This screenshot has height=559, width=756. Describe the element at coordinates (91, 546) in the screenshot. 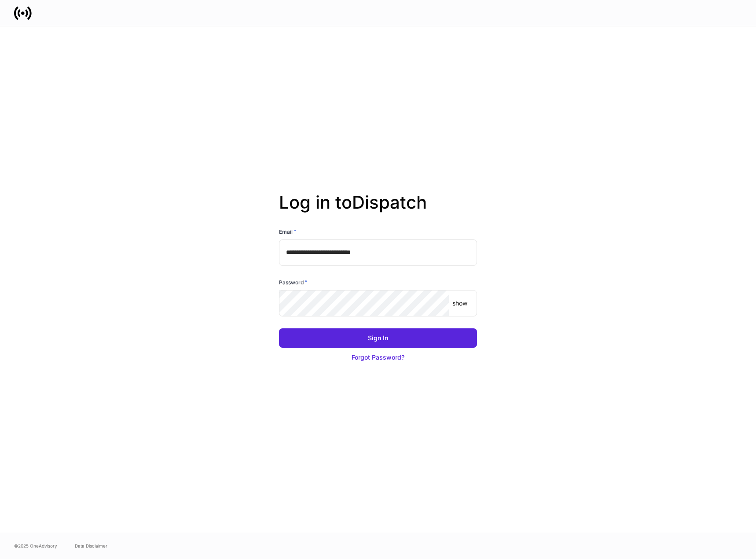

I see `a: Data Disclaimer` at that location.